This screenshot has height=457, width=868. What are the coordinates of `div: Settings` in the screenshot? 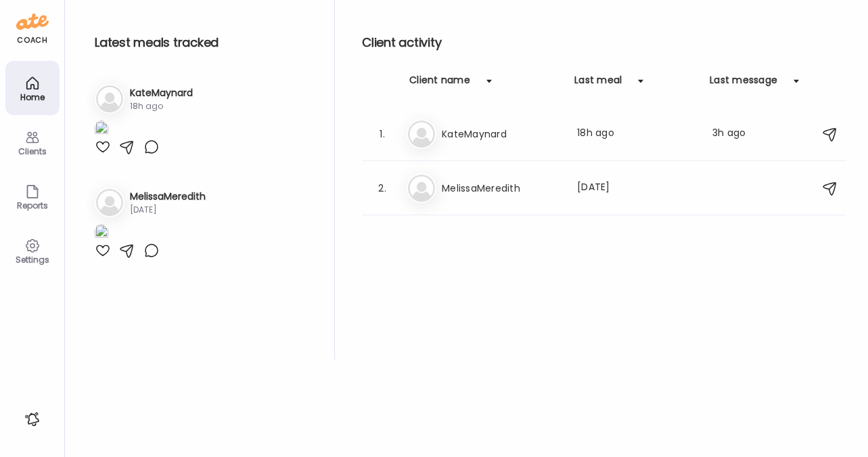 It's located at (32, 259).